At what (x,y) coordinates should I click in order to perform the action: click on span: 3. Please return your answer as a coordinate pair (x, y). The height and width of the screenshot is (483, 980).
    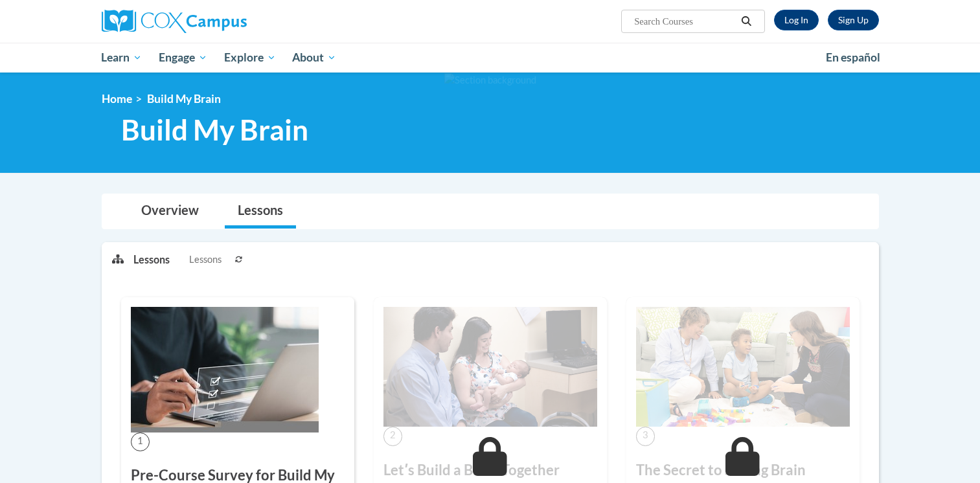
    Looking at the image, I should click on (645, 436).